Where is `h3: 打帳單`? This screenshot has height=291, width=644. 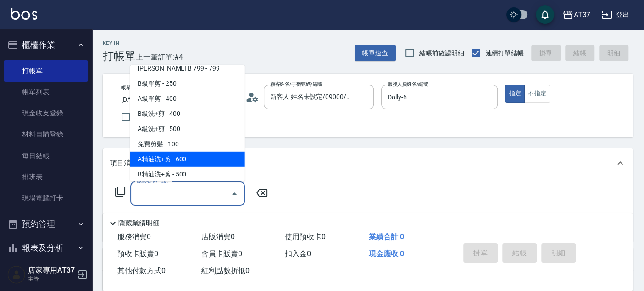
h3: 打帳單 is located at coordinates (119, 56).